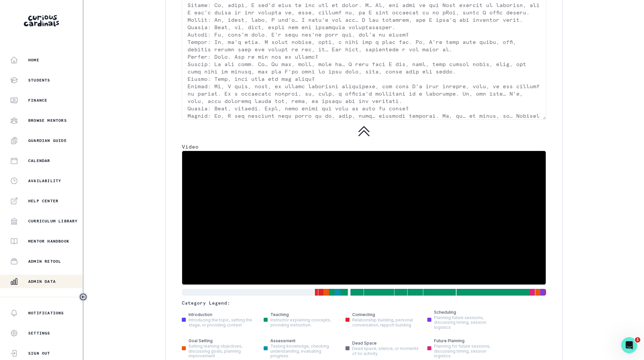  What do you see at coordinates (200, 341) in the screenshot?
I see `p: goal setting` at bounding box center [200, 341].